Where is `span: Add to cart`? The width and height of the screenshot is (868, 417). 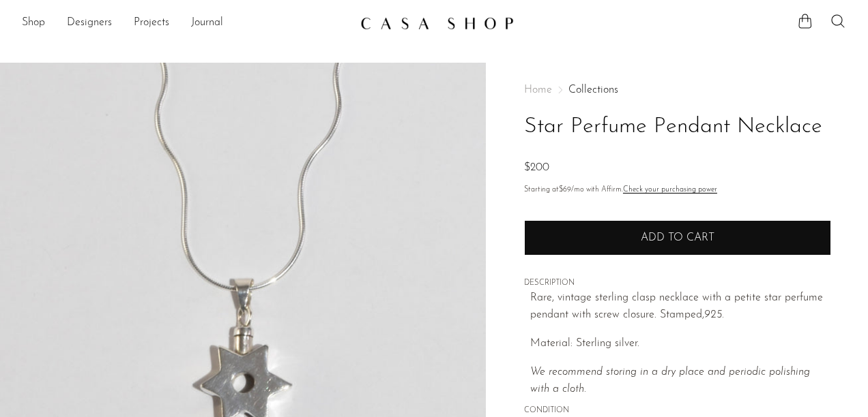 span: Add to cart is located at coordinates (677, 238).